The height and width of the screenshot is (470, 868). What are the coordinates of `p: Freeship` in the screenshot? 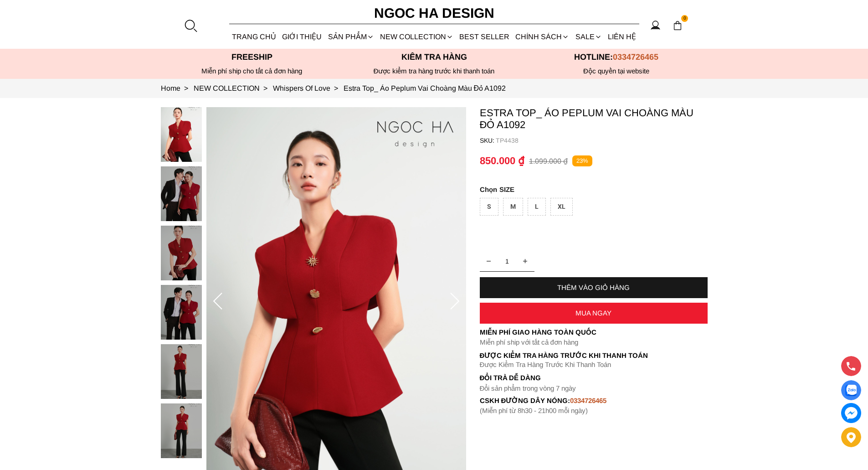 It's located at (252, 57).